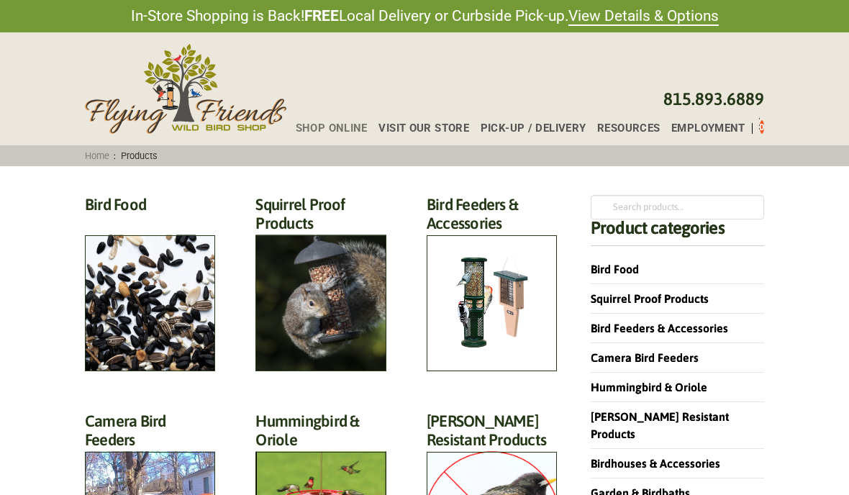 This screenshot has width=849, height=495. What do you see at coordinates (418, 128) in the screenshot?
I see `a: Visit Our Store` at bounding box center [418, 128].